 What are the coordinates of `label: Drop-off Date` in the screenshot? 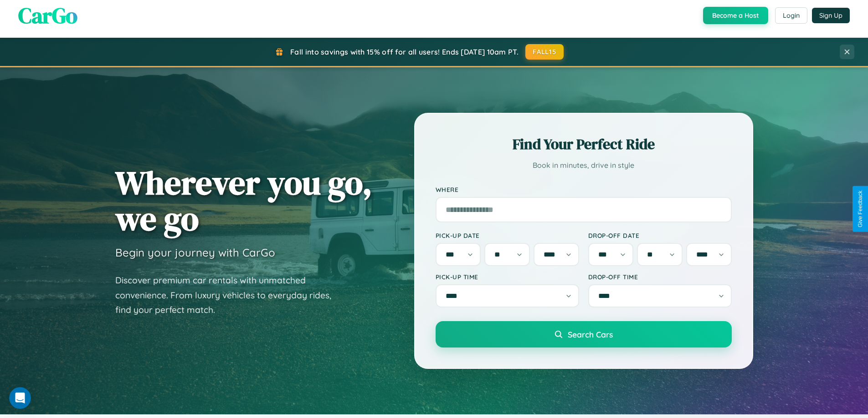 It's located at (660, 235).